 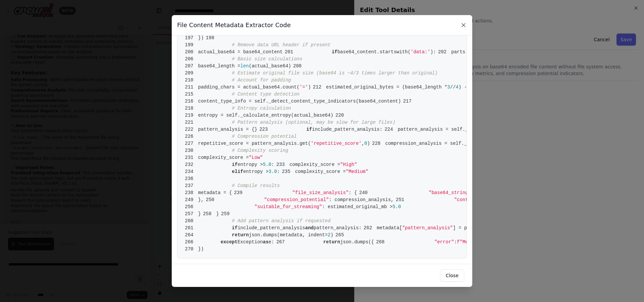 I want to click on span: entropy = self._calculate_entropy(actual_base64), so click(x=258, y=115).